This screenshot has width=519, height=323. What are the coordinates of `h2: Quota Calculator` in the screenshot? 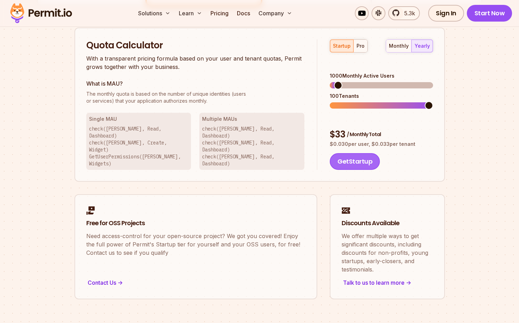 It's located at (196, 46).